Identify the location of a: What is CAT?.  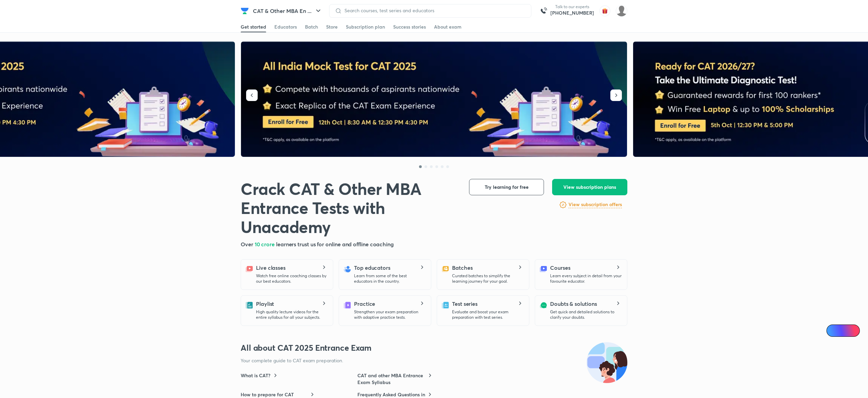
(260, 375).